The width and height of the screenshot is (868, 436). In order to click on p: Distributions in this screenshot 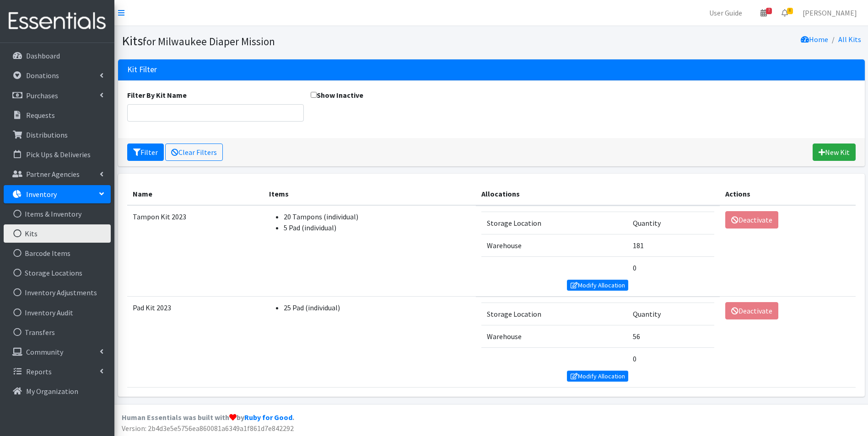, I will do `click(46, 135)`.